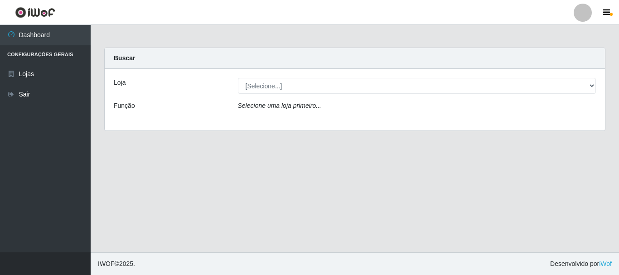 The height and width of the screenshot is (275, 619). I want to click on strong: Buscar, so click(124, 58).